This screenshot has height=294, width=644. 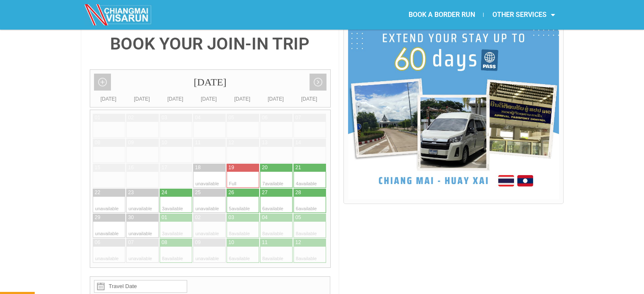 What do you see at coordinates (265, 167) in the screenshot?
I see `div: 20` at bounding box center [265, 167].